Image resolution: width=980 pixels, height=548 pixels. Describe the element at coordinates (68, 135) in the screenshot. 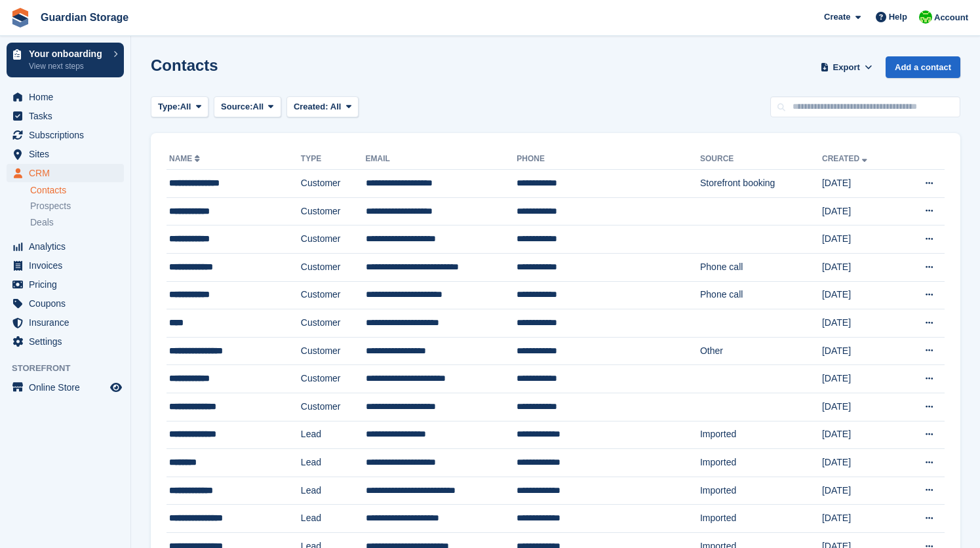

I see `span: Subscriptions` at that location.